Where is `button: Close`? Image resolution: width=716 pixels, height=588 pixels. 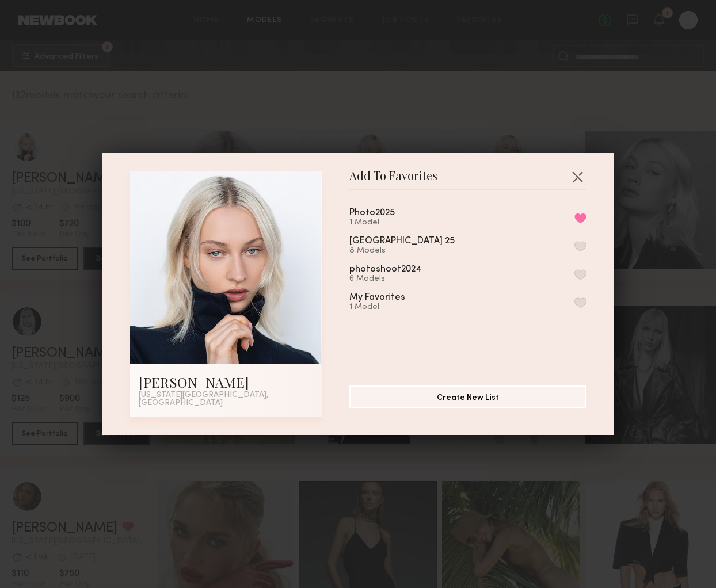
button: Close is located at coordinates (577, 177).